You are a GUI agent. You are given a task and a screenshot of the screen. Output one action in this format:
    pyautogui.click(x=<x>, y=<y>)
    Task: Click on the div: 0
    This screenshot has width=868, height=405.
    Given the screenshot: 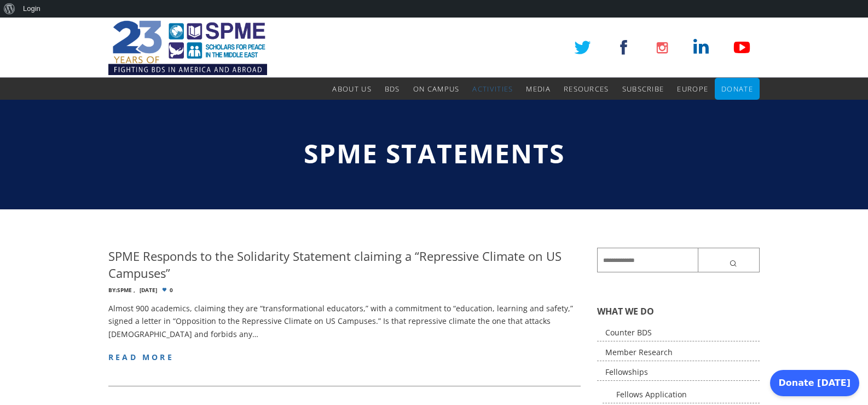 What is the action you would take?
    pyautogui.click(x=344, y=290)
    